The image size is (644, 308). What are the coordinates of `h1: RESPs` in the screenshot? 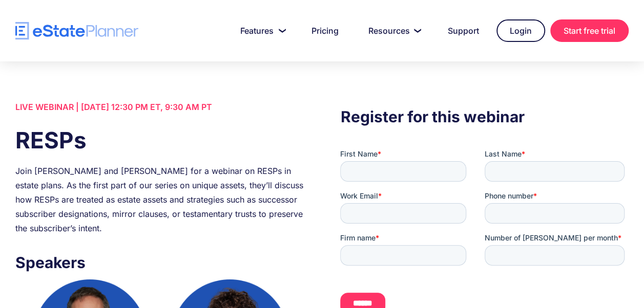 It's located at (159, 141).